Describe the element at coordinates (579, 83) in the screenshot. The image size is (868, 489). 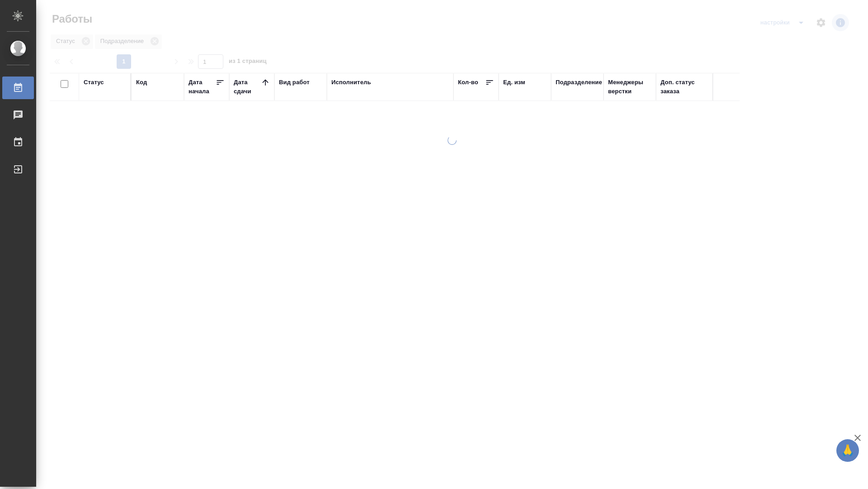
I see `div: Подразделение` at that location.